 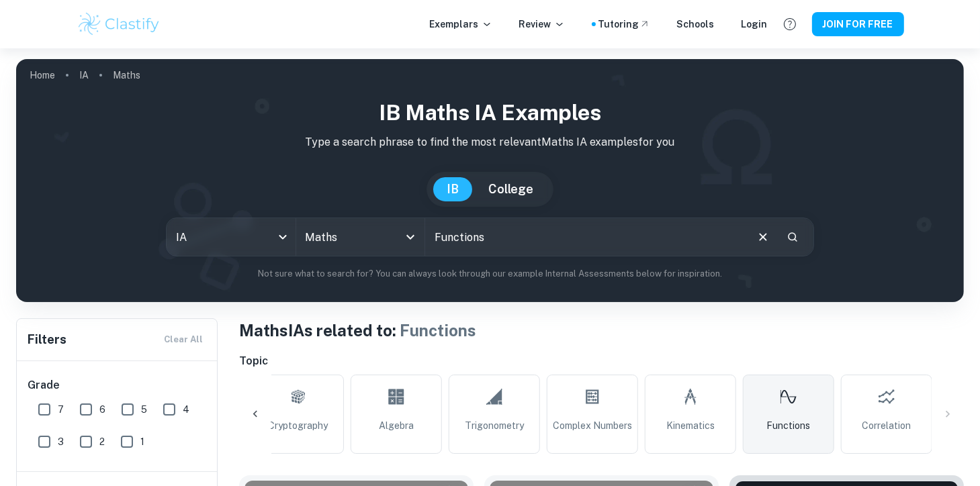 What do you see at coordinates (47, 340) in the screenshot?
I see `h6: Filters` at bounding box center [47, 340].